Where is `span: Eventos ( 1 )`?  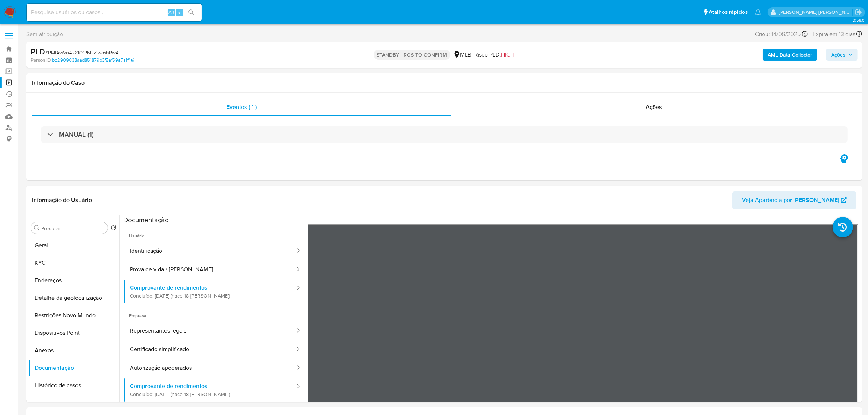 span: Eventos ( 1 ) is located at coordinates (241, 107).